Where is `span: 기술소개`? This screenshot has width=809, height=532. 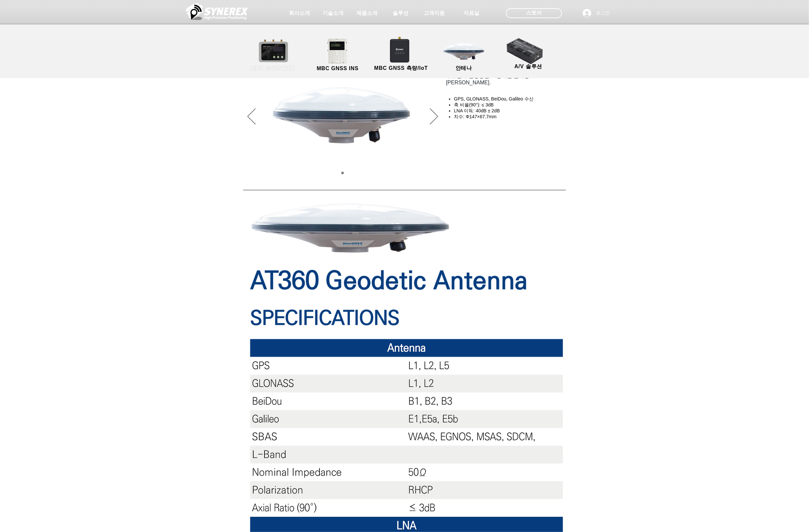 span: 기술소개 is located at coordinates (333, 13).